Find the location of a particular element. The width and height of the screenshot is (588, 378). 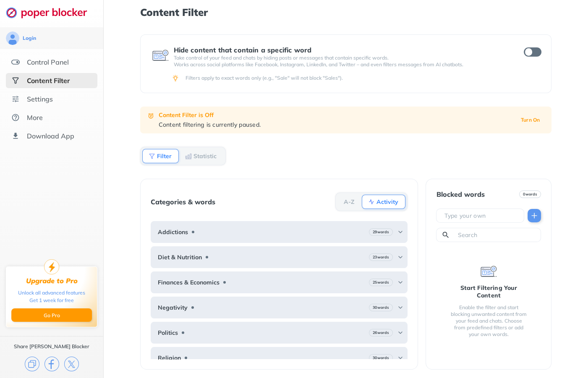

img: social-selected.svg is located at coordinates (15, 81).